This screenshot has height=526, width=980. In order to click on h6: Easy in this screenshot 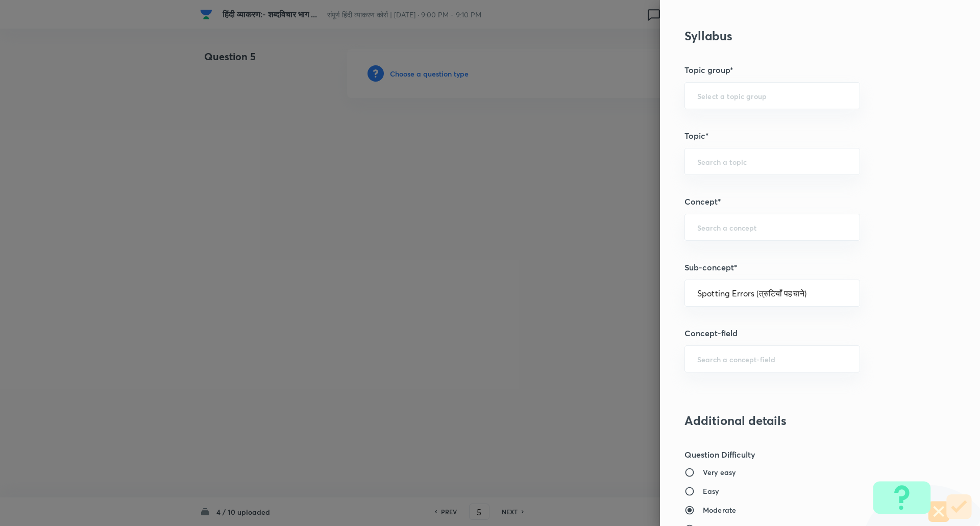, I will do `click(711, 491)`.